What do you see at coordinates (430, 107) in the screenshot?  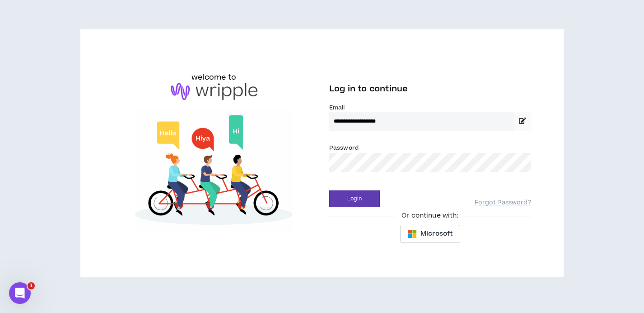 I see `label: Email` at bounding box center [430, 107].